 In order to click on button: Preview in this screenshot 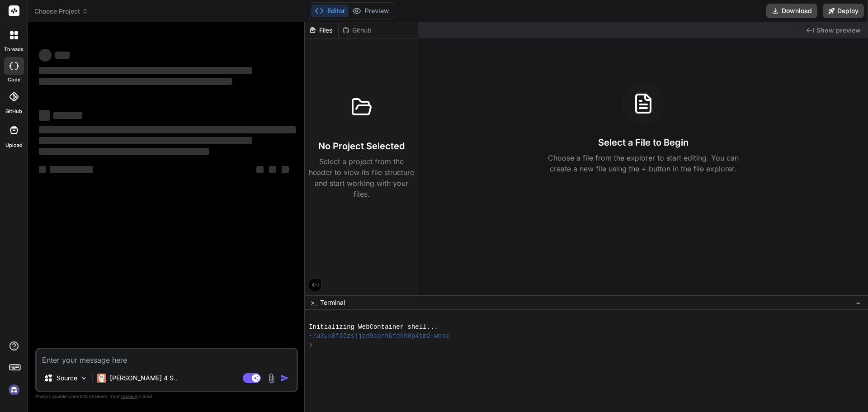, I will do `click(370, 11)`.